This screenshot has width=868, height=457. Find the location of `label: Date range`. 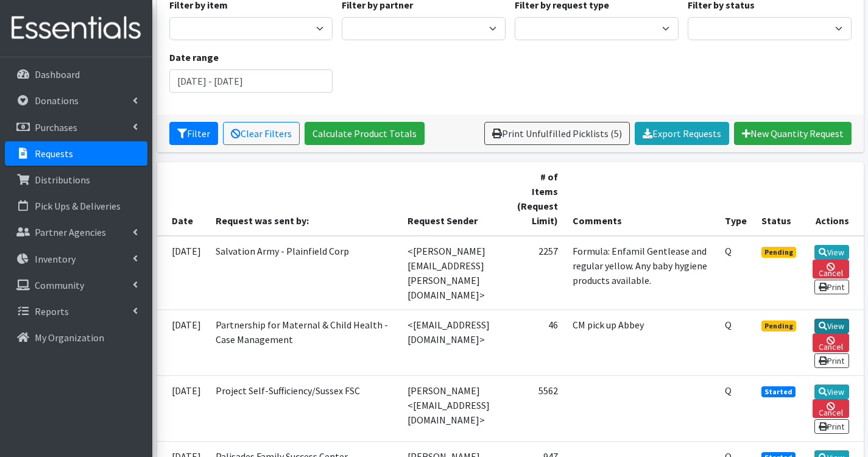

label: Date range is located at coordinates (194, 57).